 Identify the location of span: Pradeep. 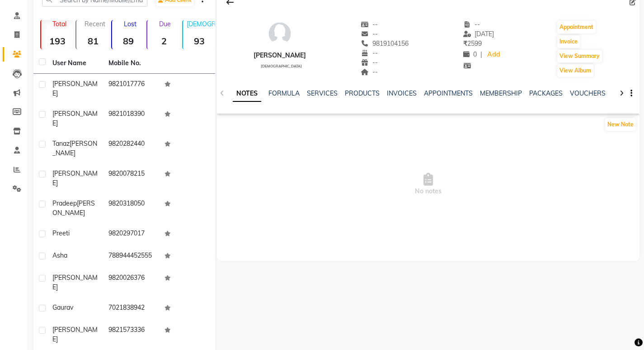
(65, 203).